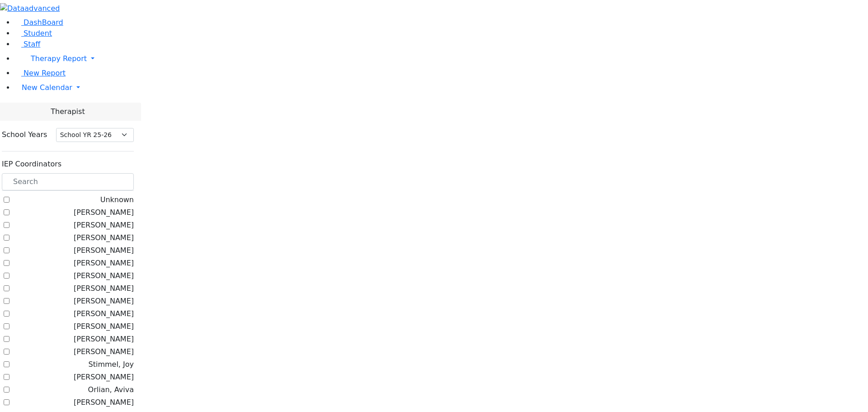 The image size is (868, 412). I want to click on a: Student, so click(33, 33).